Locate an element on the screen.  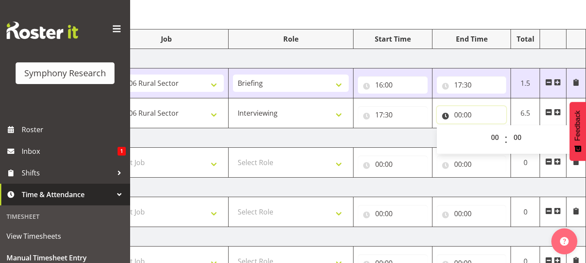
span: Roster is located at coordinates (74, 130).